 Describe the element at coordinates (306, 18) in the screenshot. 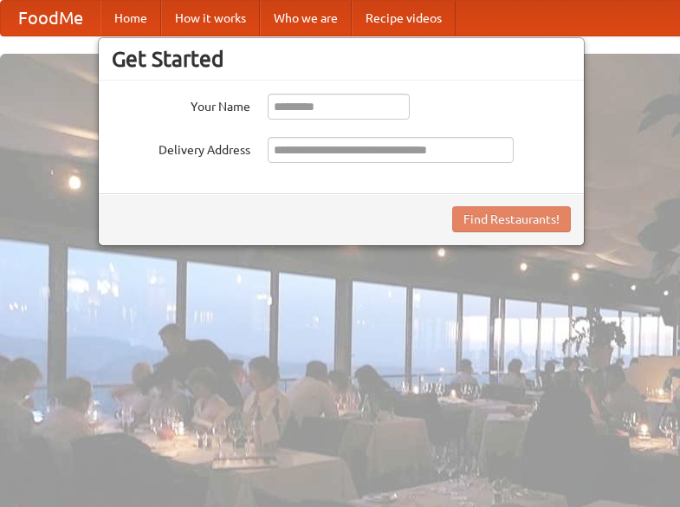

I see `a: Who we are` at that location.